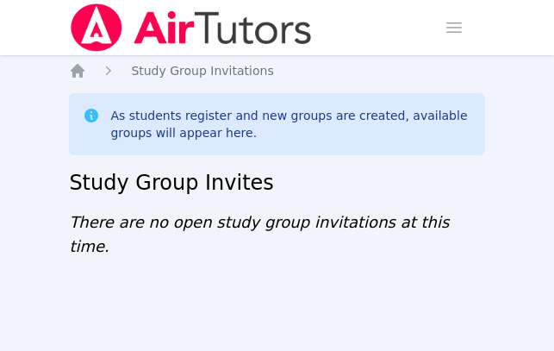 The height and width of the screenshot is (351, 554). I want to click on nav: Breadcrumb, so click(277, 71).